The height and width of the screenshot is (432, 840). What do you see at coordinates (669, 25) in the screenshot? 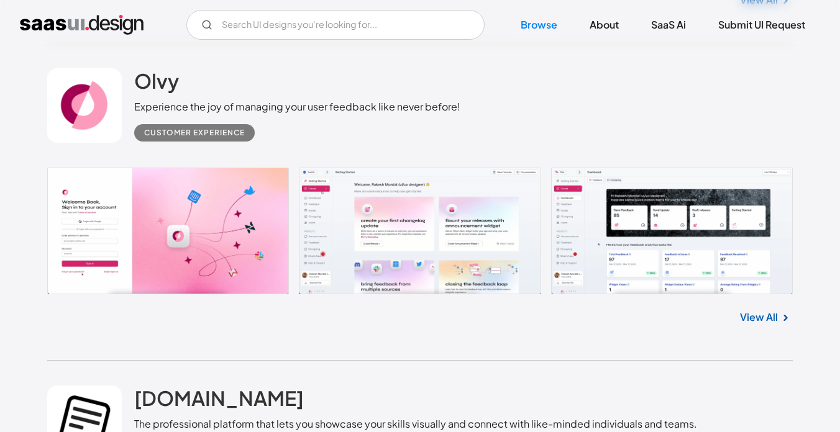
I see `a: SaaS Ai` at bounding box center [669, 25].